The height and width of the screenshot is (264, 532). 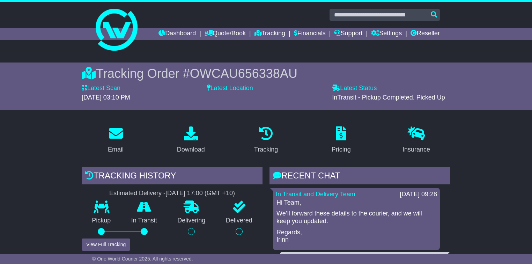 What do you see at coordinates (310, 34) in the screenshot?
I see `a: Financials` at bounding box center [310, 34].